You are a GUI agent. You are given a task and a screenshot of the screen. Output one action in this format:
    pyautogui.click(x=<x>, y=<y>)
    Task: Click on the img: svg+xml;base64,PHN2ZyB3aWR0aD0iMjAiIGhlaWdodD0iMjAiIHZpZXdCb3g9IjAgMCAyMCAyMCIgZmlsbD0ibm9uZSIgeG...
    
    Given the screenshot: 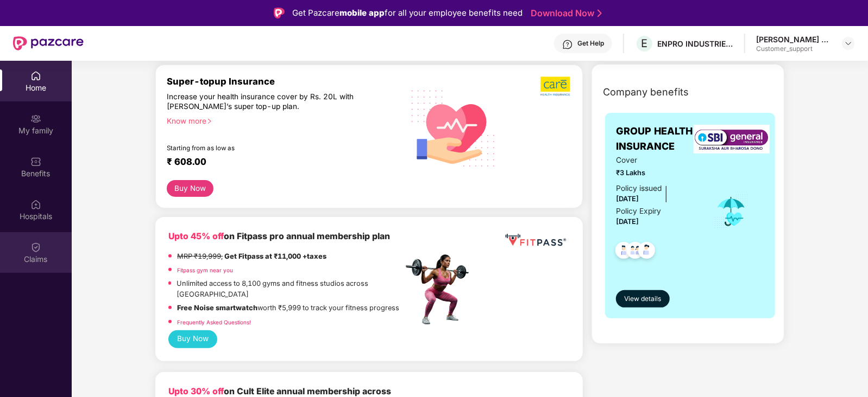 What is the action you would take?
    pyautogui.click(x=36, y=119)
    